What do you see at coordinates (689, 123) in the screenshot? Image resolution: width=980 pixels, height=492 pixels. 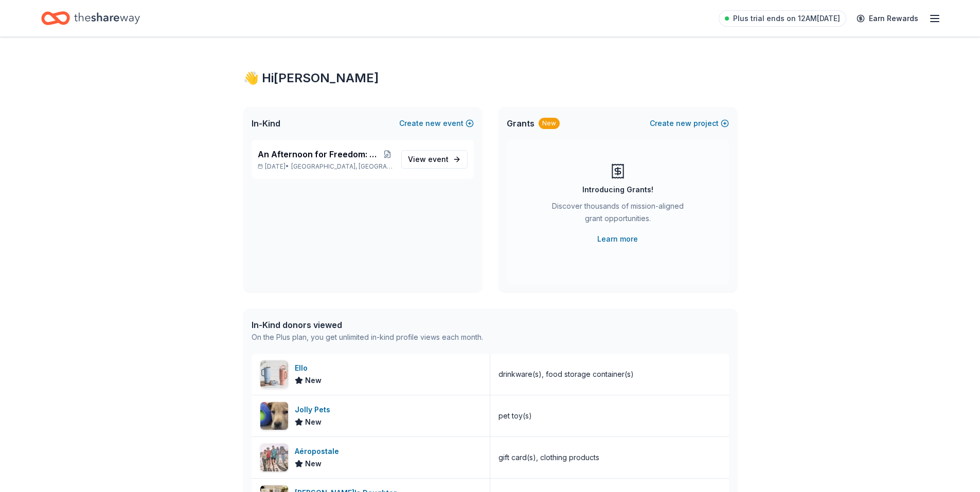 I see `button: Createnewproject` at bounding box center [689, 123].